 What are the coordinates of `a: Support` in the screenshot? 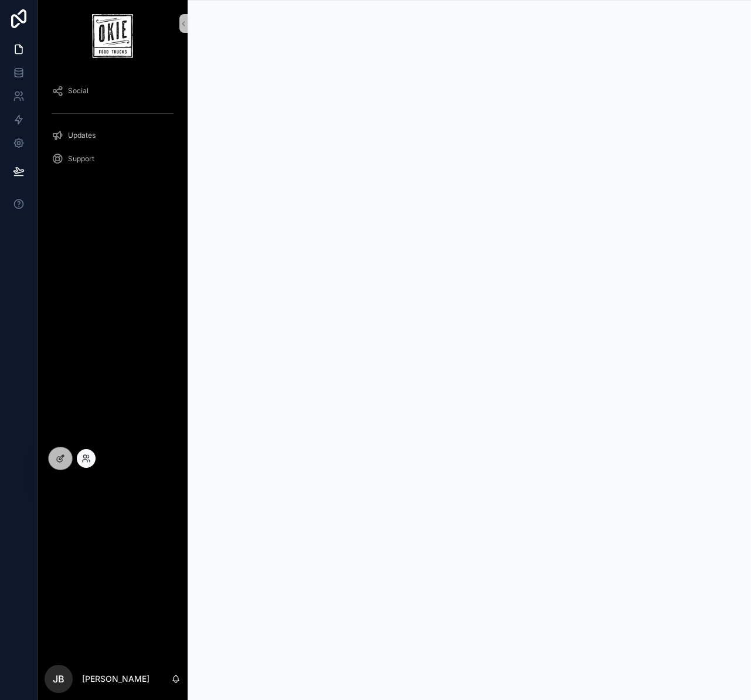 It's located at (112, 159).